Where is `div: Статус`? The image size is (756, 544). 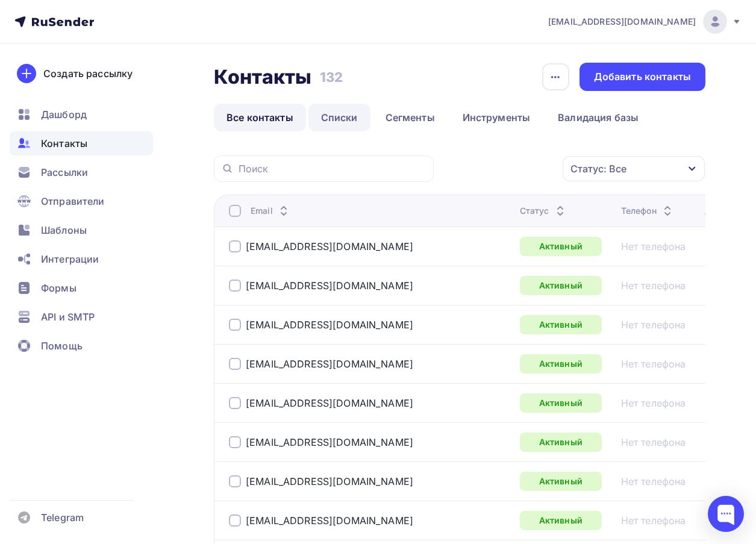
div: Статус is located at coordinates (544, 211).